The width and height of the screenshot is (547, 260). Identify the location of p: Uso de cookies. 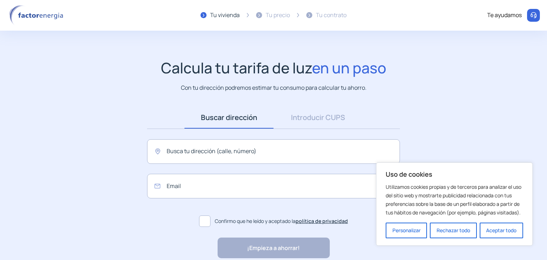
(454, 174).